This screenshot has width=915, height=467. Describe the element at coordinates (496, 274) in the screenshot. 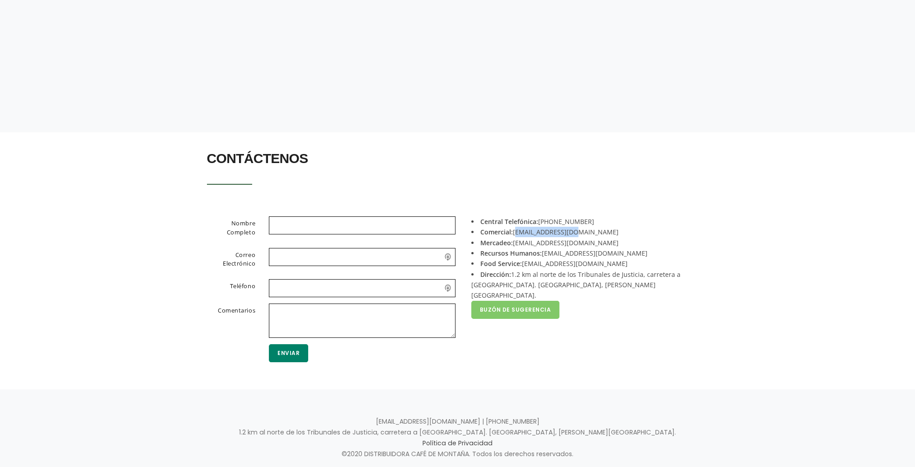

I see `strong: Dirección:` at that location.